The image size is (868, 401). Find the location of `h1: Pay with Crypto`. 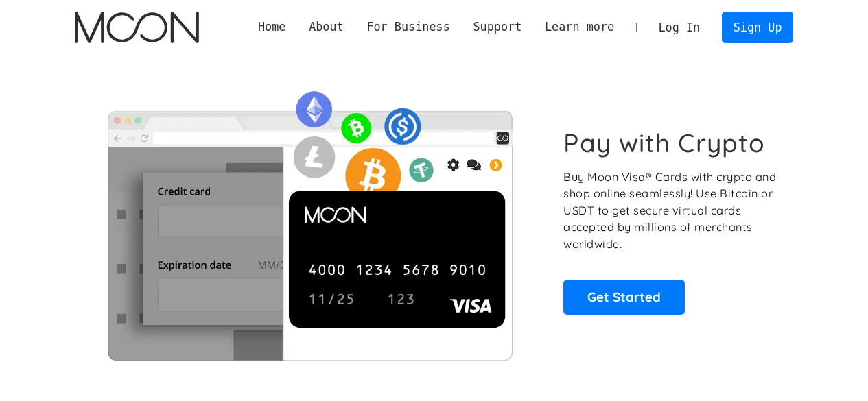

h1: Pay with Crypto is located at coordinates (664, 143).